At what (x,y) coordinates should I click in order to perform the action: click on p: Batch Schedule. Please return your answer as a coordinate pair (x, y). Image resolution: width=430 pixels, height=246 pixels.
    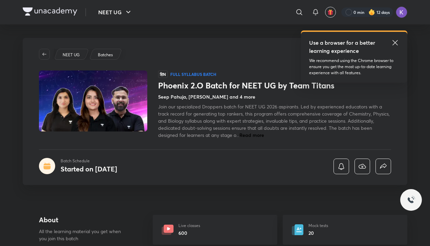
    Looking at the image, I should click on (89, 161).